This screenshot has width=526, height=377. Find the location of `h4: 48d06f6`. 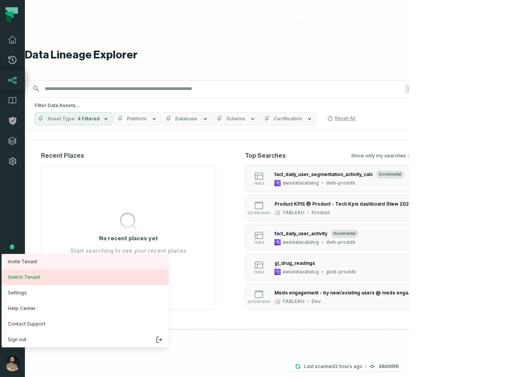

h4: 48d06f6 is located at coordinates (389, 367).